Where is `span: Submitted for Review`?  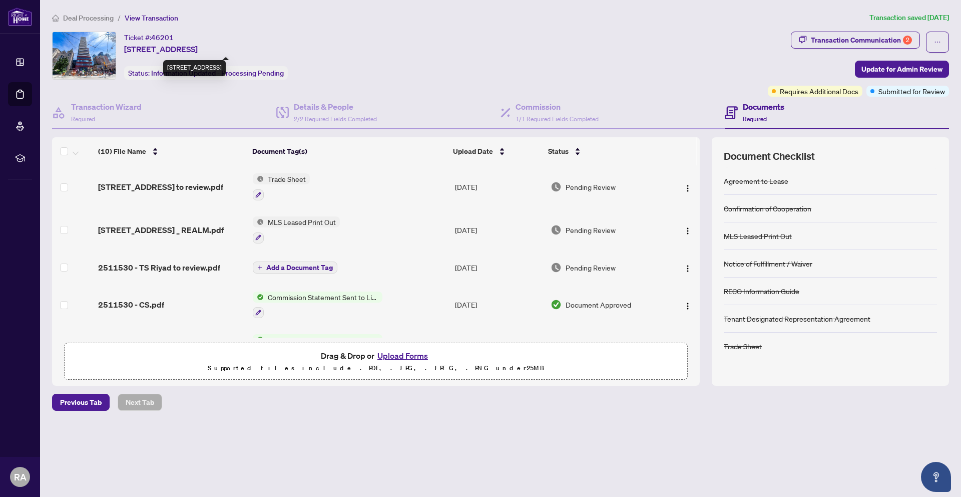
span: Submitted for Review is located at coordinates (912, 91).